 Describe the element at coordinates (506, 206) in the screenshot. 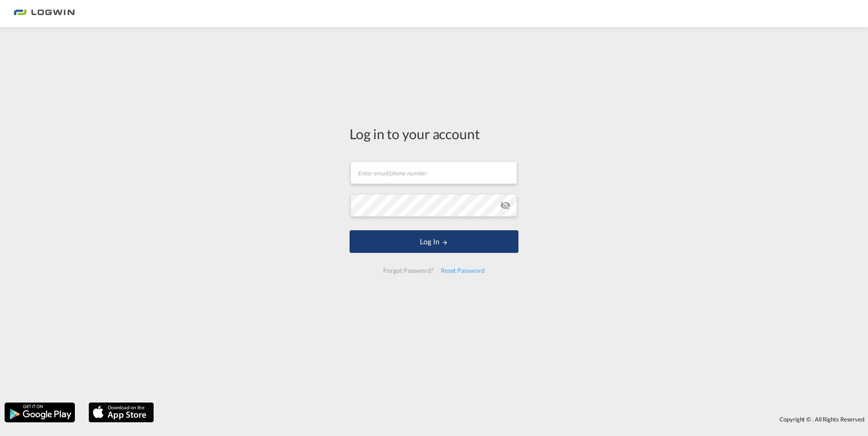

I see `md-icon: icon-eye-off` at that location.